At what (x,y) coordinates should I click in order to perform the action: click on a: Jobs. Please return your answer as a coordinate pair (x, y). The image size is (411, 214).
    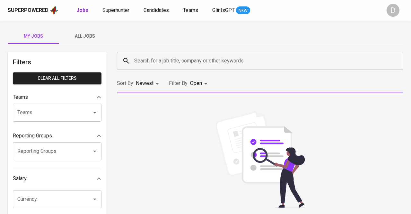
    Looking at the image, I should click on (83, 10).